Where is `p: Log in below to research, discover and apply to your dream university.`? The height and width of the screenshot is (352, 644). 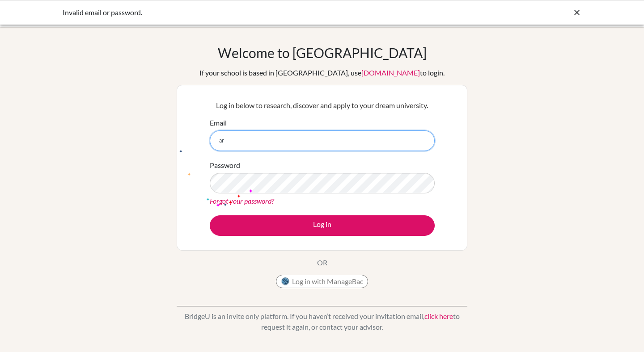 p: Log in below to research, discover and apply to your dream university. is located at coordinates (322, 105).